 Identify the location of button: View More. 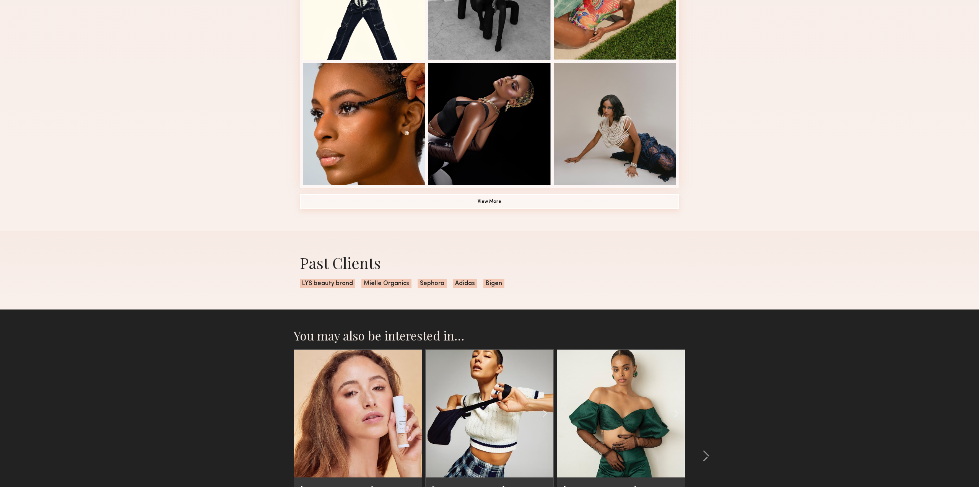
(490, 202).